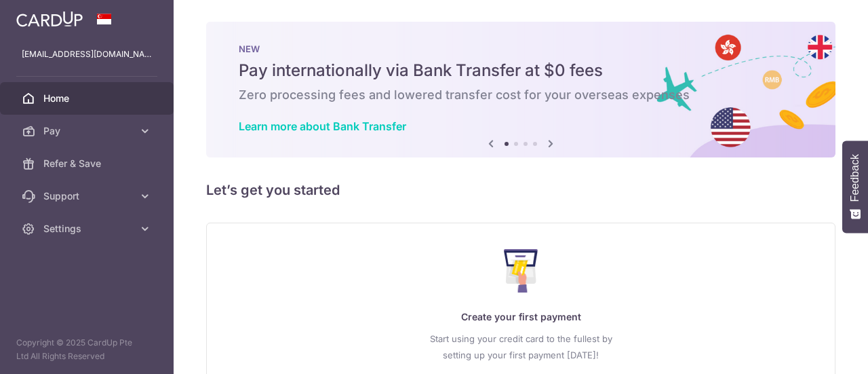  What do you see at coordinates (855, 178) in the screenshot?
I see `span: Feedback` at bounding box center [855, 178].